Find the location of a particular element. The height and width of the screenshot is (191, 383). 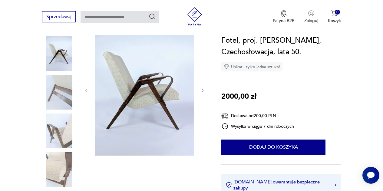

img: Ikona strzałki w prawo is located at coordinates (336, 185).